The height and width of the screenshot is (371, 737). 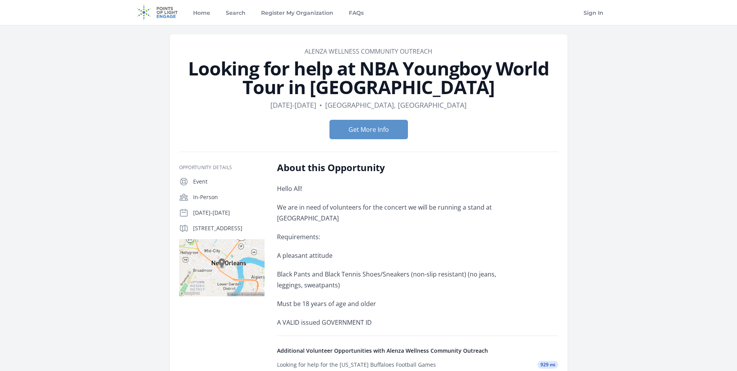 What do you see at coordinates (229, 181) in the screenshot?
I see `p: Event` at bounding box center [229, 181].